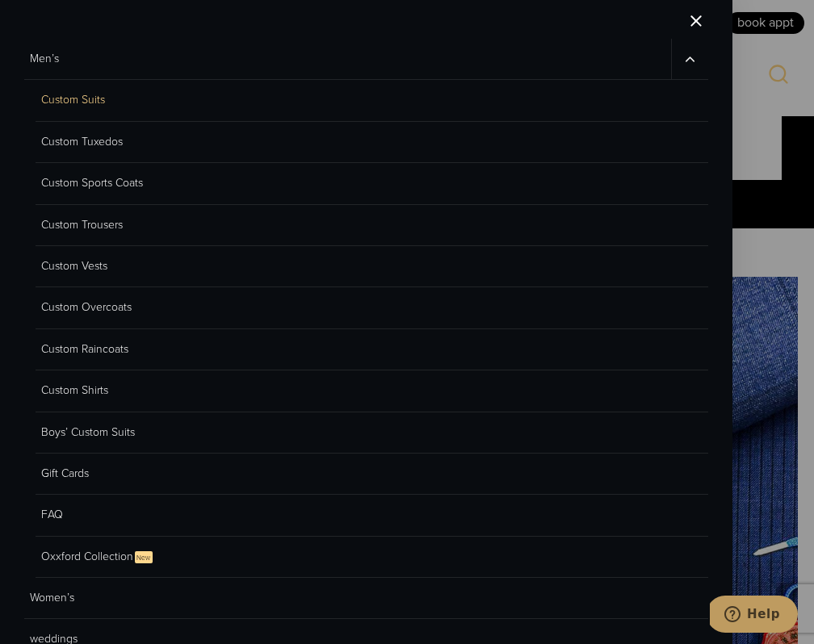 The height and width of the screenshot is (644, 814). What do you see at coordinates (371, 391) in the screenshot?
I see `a: Custom Shirts` at bounding box center [371, 391].